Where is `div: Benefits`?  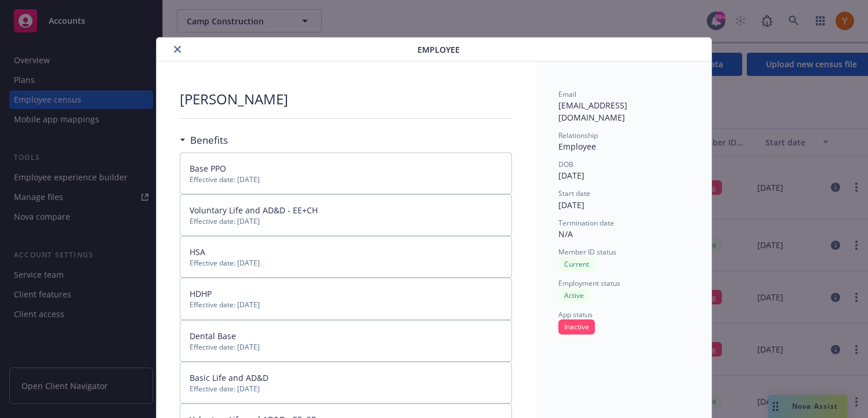 div: Benefits is located at coordinates (203, 140).